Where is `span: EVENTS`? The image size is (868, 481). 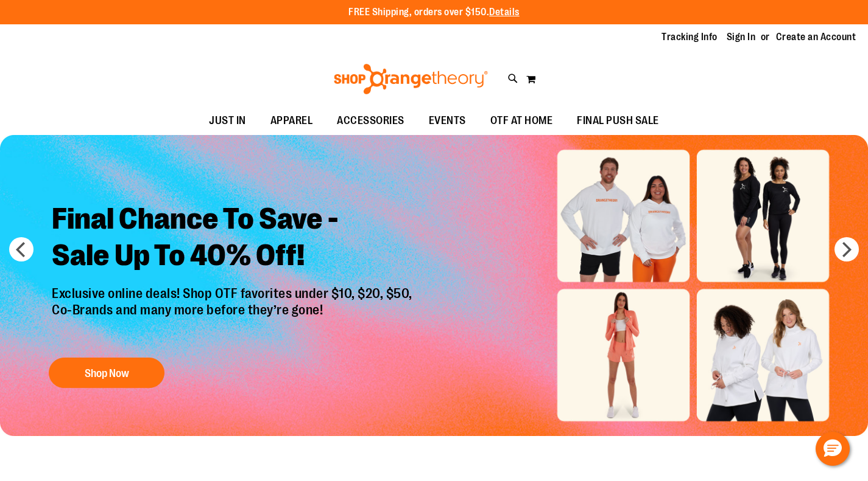 span: EVENTS is located at coordinates (447, 120).